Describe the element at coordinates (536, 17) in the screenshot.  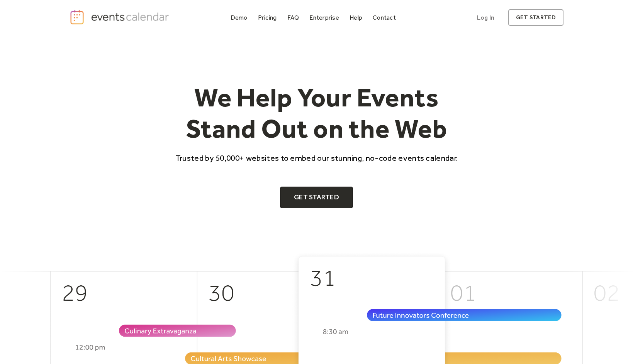
I see `a: get started` at that location.